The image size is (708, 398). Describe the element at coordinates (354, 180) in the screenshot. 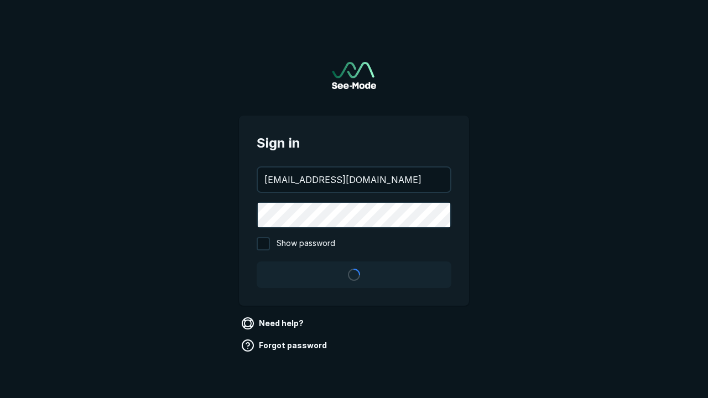

I see `input: your@email.com` at that location.